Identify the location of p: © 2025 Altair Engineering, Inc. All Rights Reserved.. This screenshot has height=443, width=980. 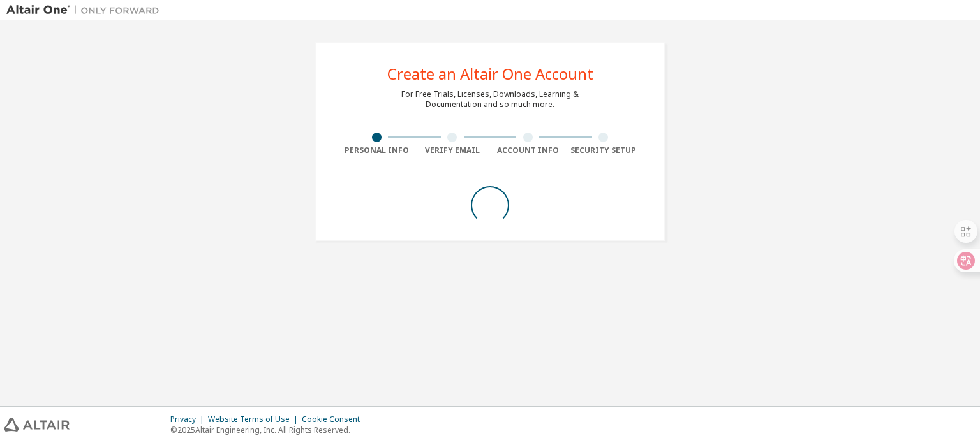
(268, 429).